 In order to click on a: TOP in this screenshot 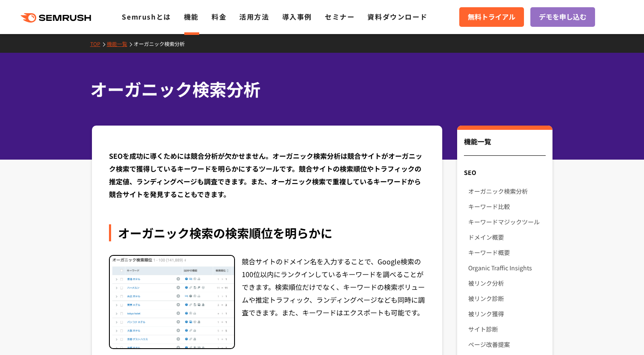, I will do `click(98, 43)`.